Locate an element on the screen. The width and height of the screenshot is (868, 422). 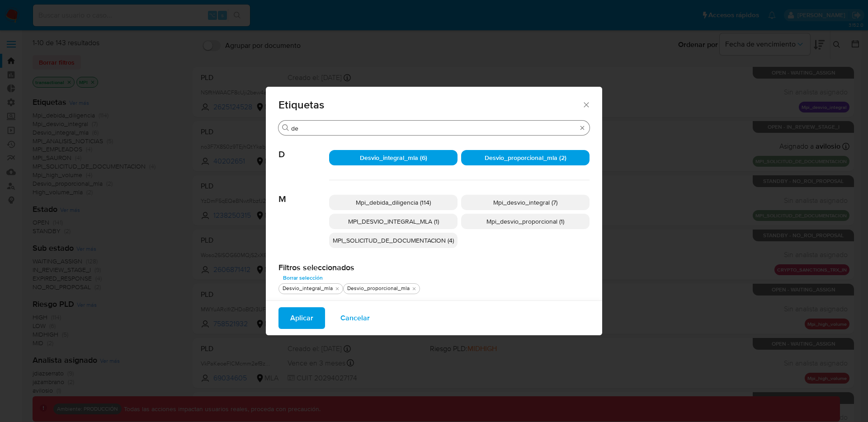
div: Desvio_integral_mla (6) is located at coordinates (394, 158).